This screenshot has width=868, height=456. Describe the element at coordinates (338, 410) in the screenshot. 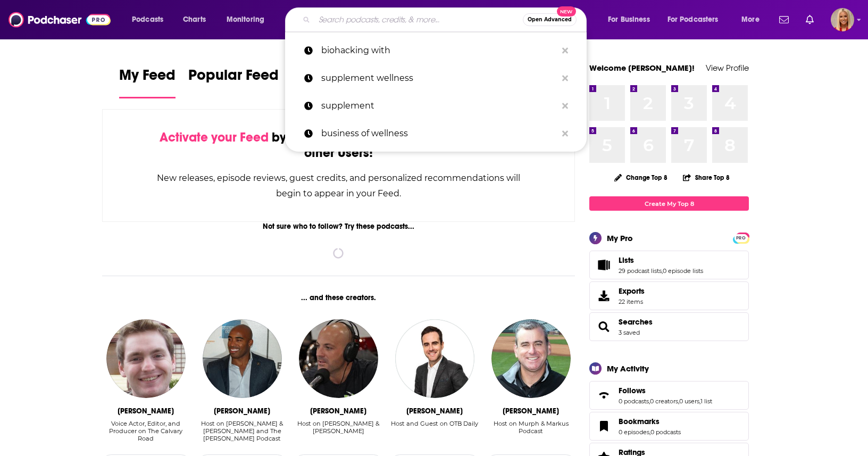

I see `div: Brandon Tierney` at that location.